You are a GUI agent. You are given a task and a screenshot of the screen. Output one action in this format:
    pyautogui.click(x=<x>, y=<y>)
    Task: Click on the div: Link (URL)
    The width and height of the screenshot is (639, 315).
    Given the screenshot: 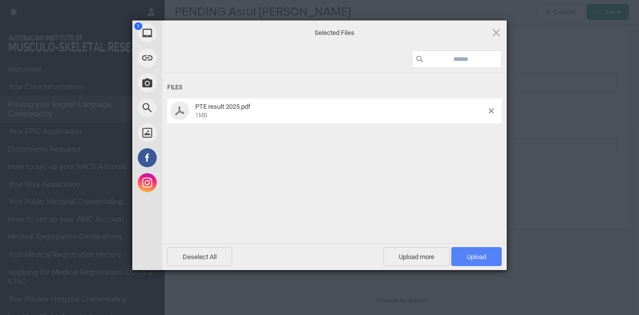 What is the action you would take?
    pyautogui.click(x=192, y=58)
    